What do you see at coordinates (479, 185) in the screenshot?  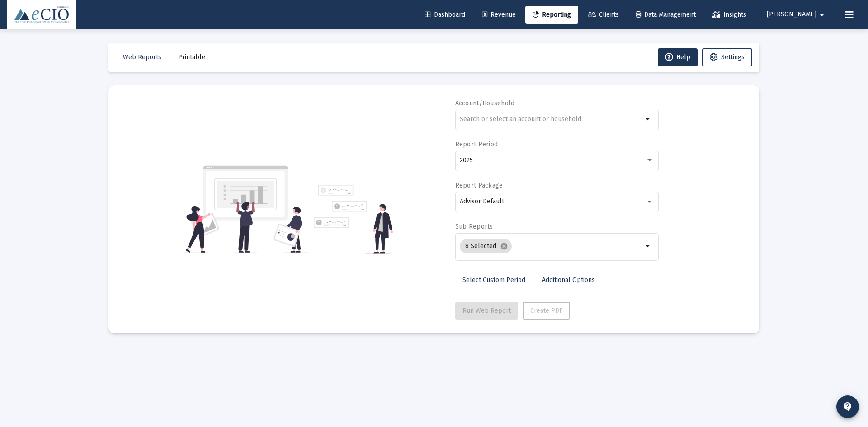 I see `label: Report Package` at bounding box center [479, 185].